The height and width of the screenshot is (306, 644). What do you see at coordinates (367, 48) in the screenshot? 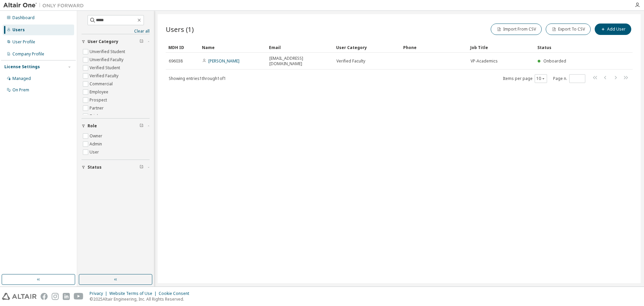
I see `div: User Category` at bounding box center [367, 48].